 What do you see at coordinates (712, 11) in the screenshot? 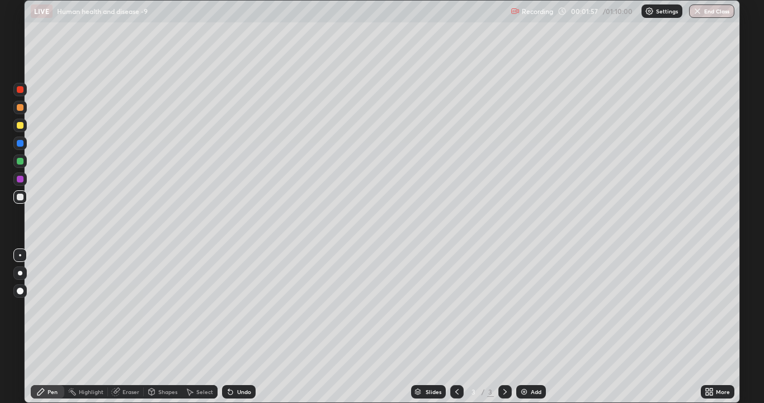
I see `button: End Class` at bounding box center [712, 11].